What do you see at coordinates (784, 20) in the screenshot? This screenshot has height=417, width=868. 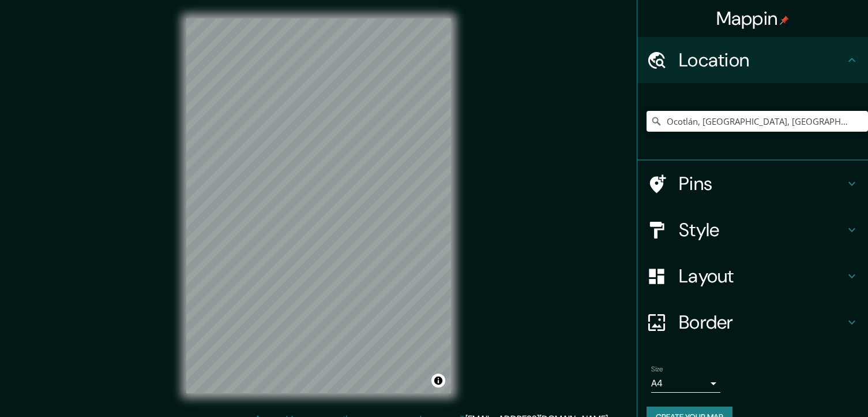 I see `img: pin-icon.png` at bounding box center [784, 20].